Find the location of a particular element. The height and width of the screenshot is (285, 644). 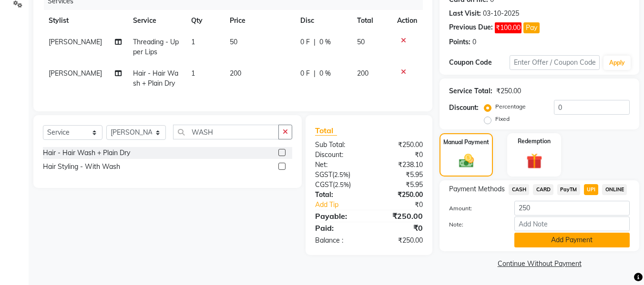

span: CGST is located at coordinates (324, 184).